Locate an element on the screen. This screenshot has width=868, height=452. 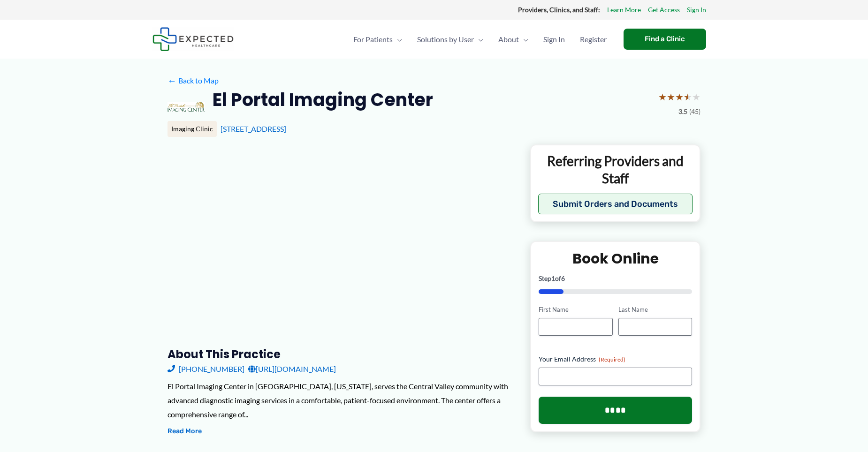
span: (45) is located at coordinates (695, 112).